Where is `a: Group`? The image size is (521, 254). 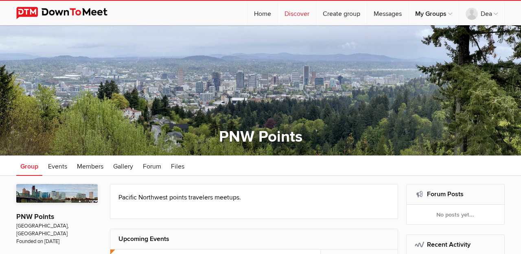
a: Group is located at coordinates (29, 166).